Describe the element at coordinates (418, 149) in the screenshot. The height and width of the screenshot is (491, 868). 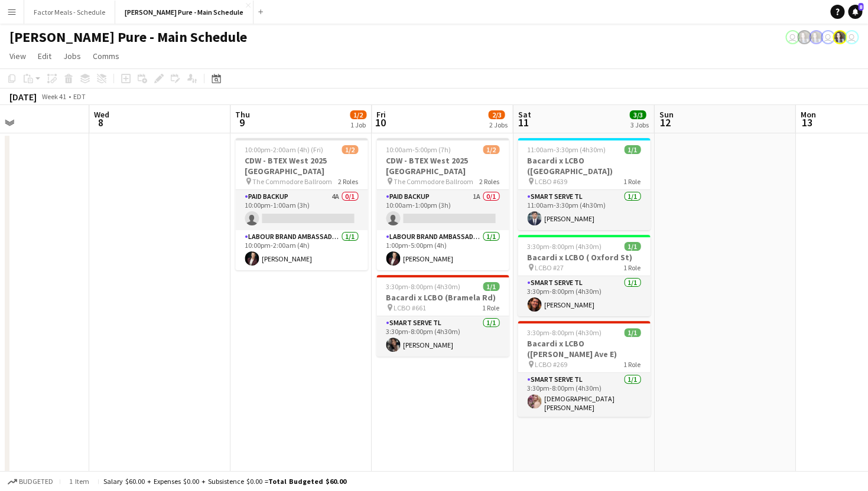
I see `span: 10:00am-5:00pm (7h)` at that location.